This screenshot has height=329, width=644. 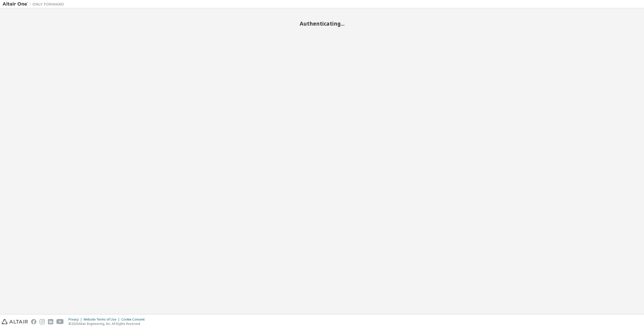 What do you see at coordinates (322, 23) in the screenshot?
I see `h2: Authenticating...` at bounding box center [322, 23].